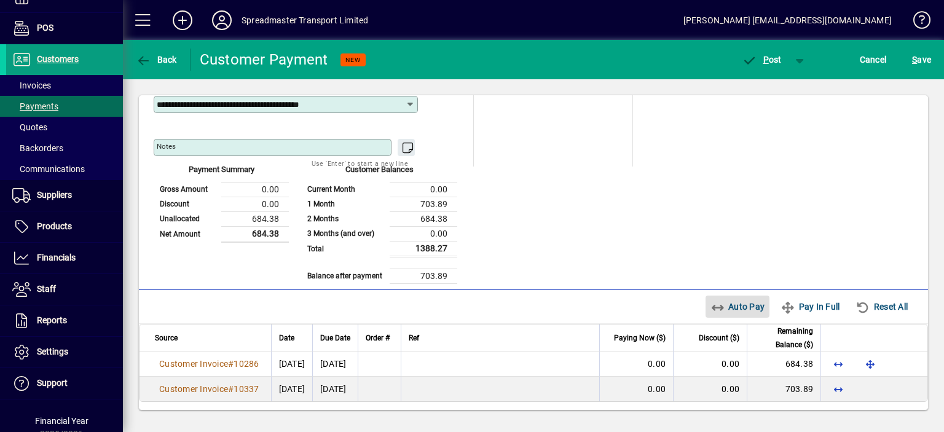  I want to click on span: Due Date, so click(335, 338).